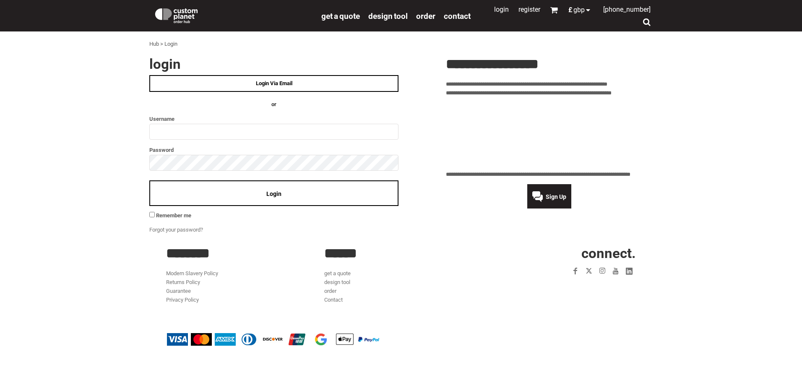 This screenshot has width=802, height=391. What do you see at coordinates (501, 9) in the screenshot?
I see `a: Login` at bounding box center [501, 9].